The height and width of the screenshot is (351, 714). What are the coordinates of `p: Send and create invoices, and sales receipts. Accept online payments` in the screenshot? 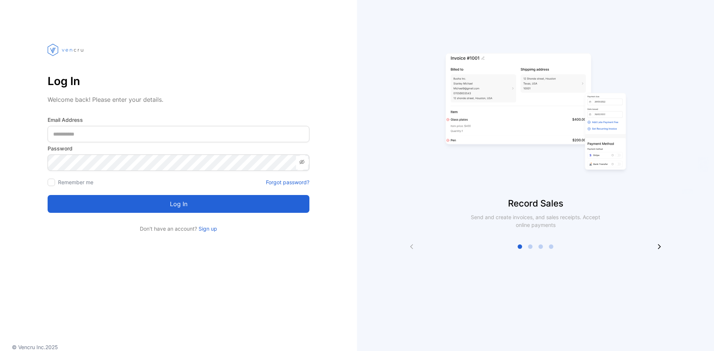 It's located at (535, 221).